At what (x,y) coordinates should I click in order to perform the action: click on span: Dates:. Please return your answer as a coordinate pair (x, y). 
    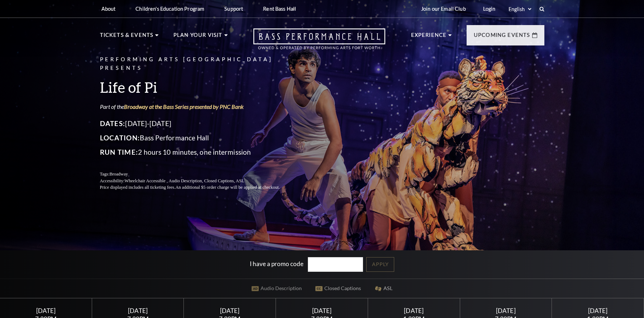
    Looking at the image, I should click on (112, 123).